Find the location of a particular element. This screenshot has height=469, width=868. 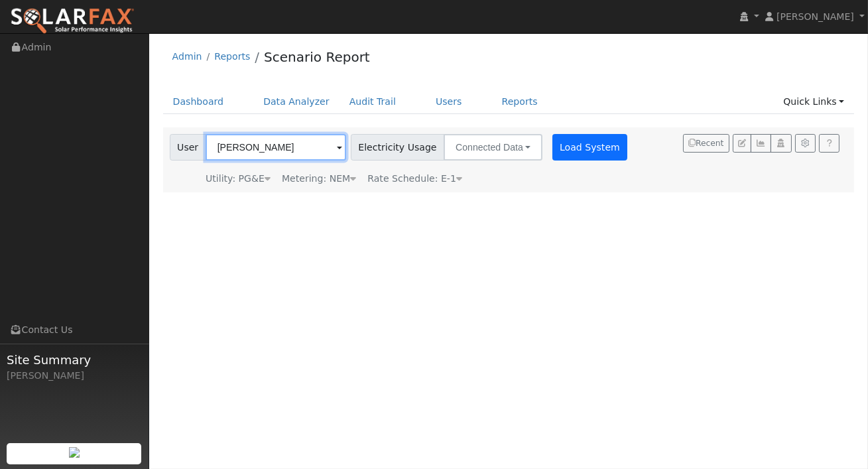

button: Login As is located at coordinates (781, 144).